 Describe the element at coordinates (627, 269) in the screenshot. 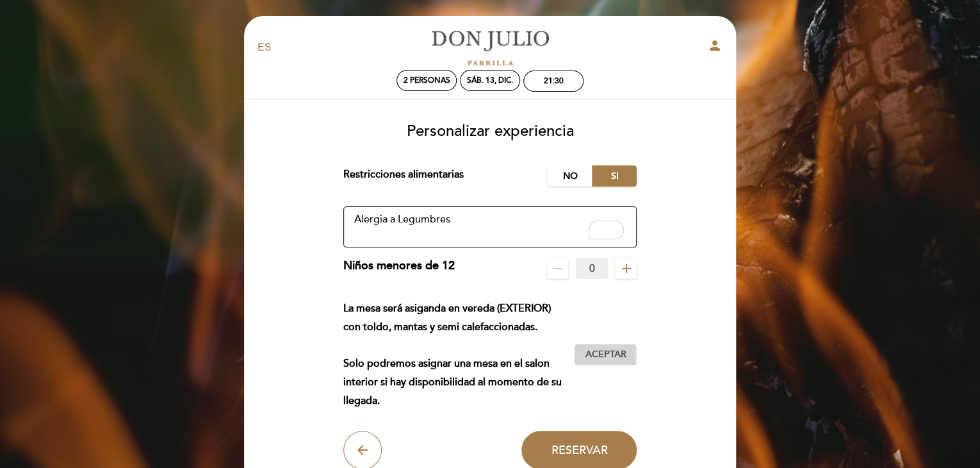

I see `i: add` at that location.